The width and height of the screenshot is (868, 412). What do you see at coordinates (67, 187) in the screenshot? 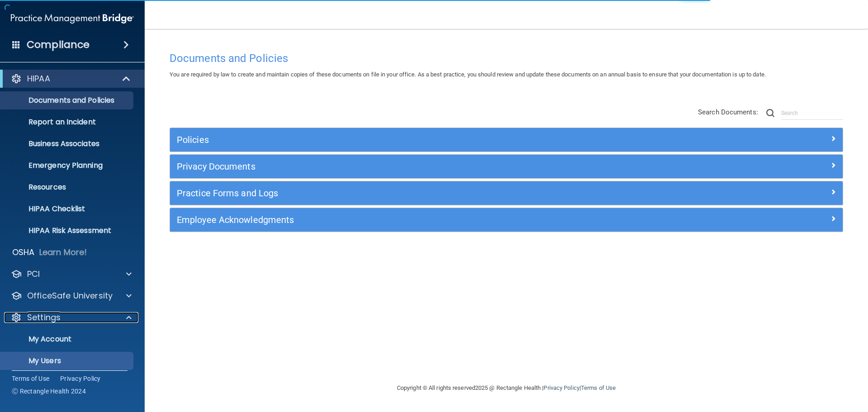
I see `p: Resources` at bounding box center [67, 187].